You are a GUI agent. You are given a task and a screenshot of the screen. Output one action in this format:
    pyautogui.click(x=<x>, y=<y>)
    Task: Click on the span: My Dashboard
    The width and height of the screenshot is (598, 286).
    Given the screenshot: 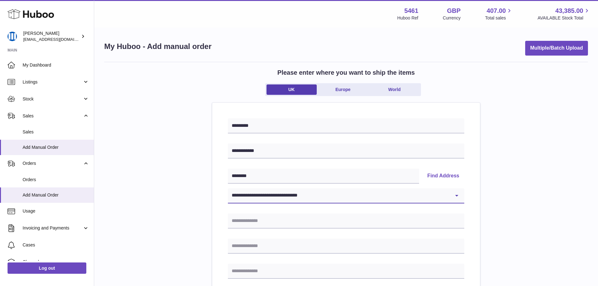 What is the action you would take?
    pyautogui.click(x=56, y=65)
    